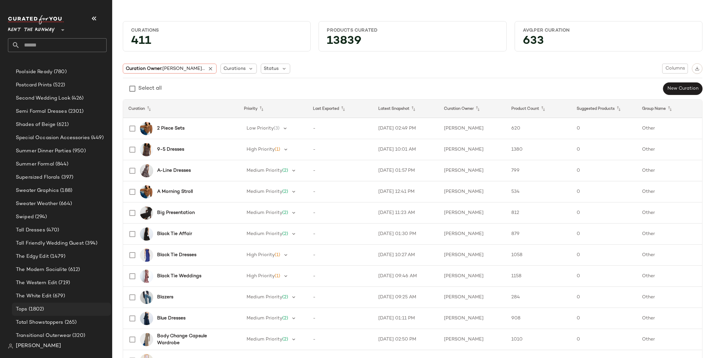 The height and width of the screenshot is (358, 713). What do you see at coordinates (539, 234) in the screenshot?
I see `td: 879` at bounding box center [539, 234].